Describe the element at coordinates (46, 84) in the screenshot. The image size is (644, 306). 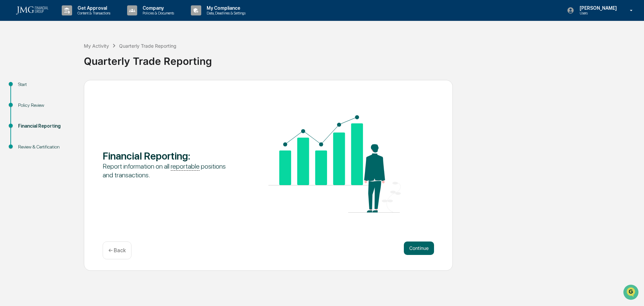
I see `div: Start` at that location.